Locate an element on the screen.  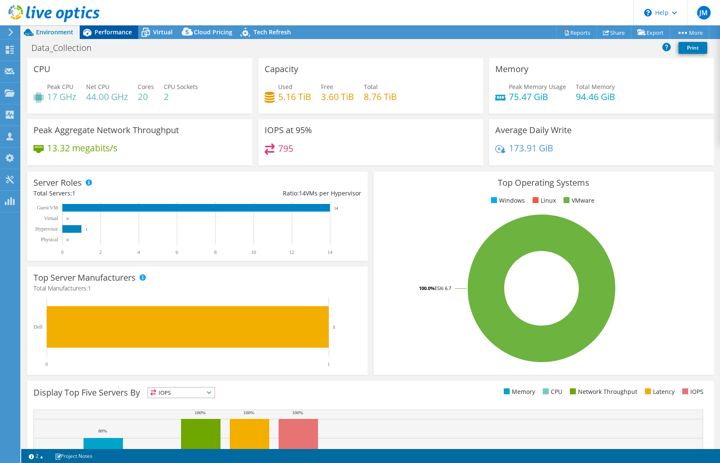
text: Virtual is located at coordinates (51, 218).